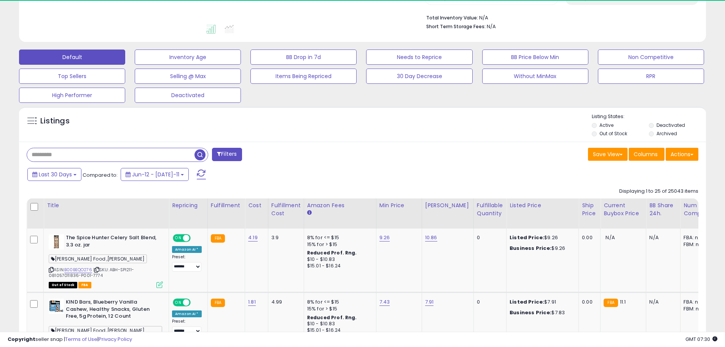 The height and width of the screenshot is (347, 725). What do you see at coordinates (535, 57) in the screenshot?
I see `button: BB Price Below Min` at bounding box center [535, 57].